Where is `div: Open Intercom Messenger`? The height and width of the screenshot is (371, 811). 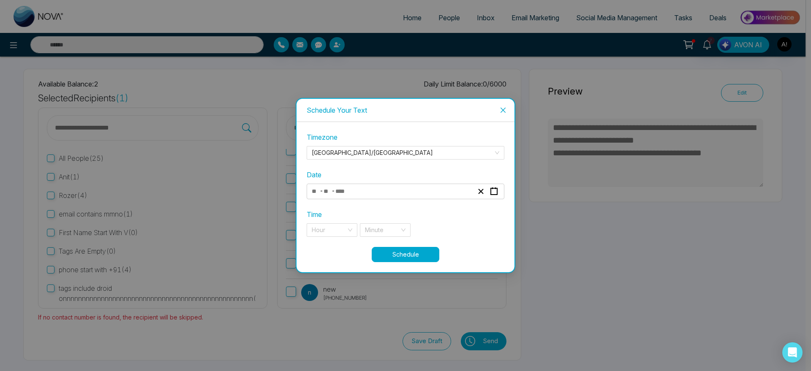
div: Open Intercom Messenger is located at coordinates (793, 353).